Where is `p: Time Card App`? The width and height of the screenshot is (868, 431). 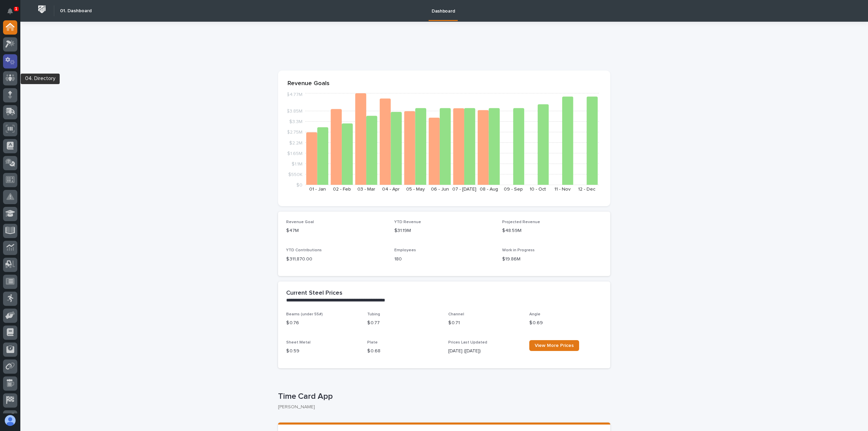
p: Time Card App is located at coordinates (443, 396).